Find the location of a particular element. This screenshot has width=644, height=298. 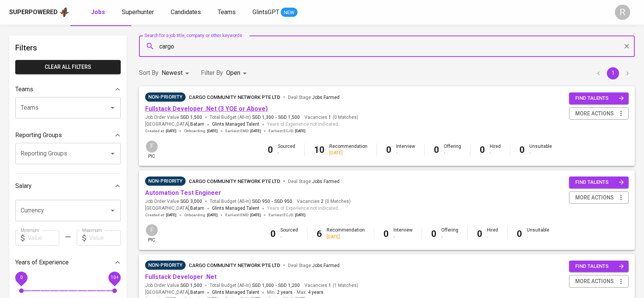

span: SGD 1,300 is located at coordinates (262, 117).